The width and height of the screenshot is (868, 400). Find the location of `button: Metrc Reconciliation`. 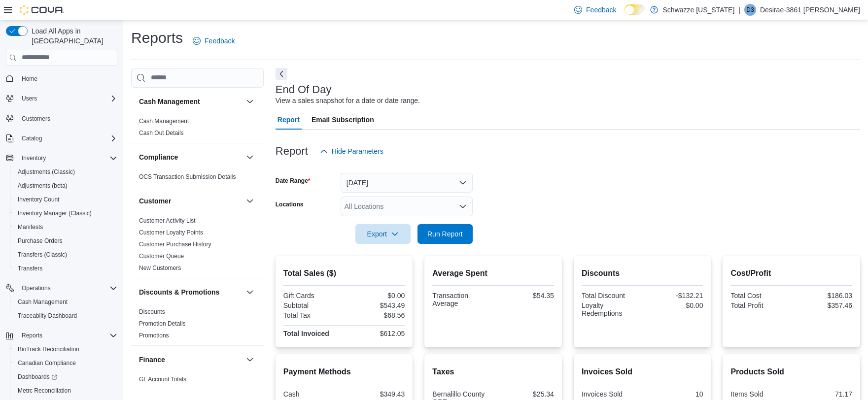

button: Metrc Reconciliation is located at coordinates (65, 390).